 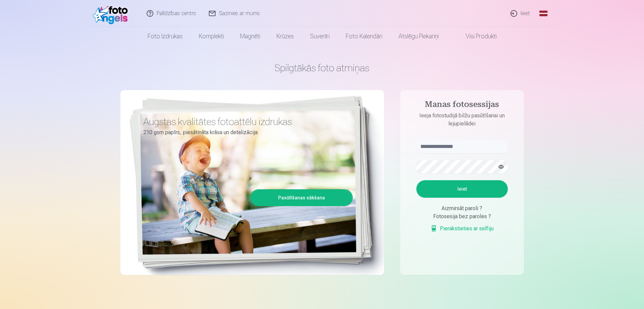 I want to click on a: Suvenīri, so click(x=320, y=36).